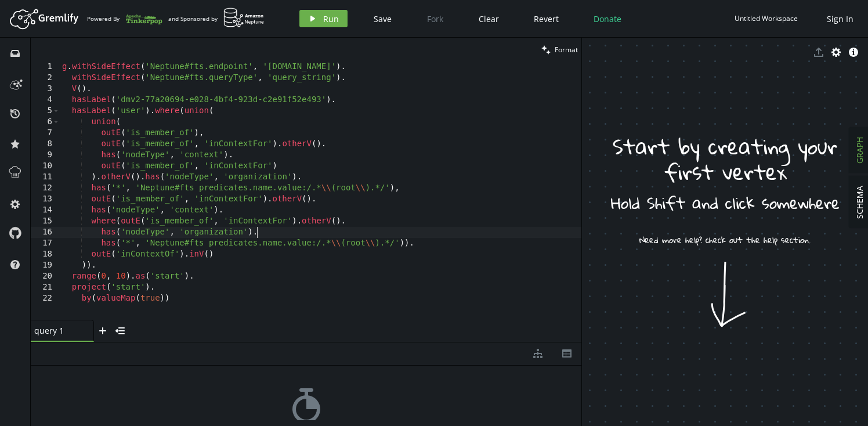 The image size is (868, 426). I want to click on span: Revert, so click(546, 19).